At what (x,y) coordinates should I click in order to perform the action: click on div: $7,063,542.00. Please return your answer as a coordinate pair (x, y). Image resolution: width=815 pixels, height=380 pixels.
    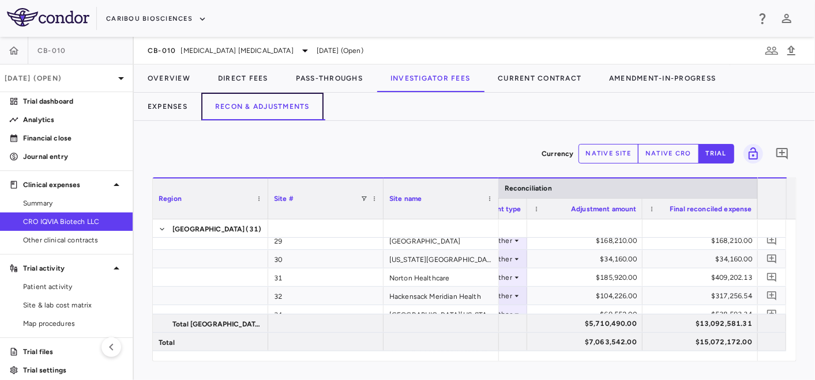
    Looking at the image, I should click on (587, 342).